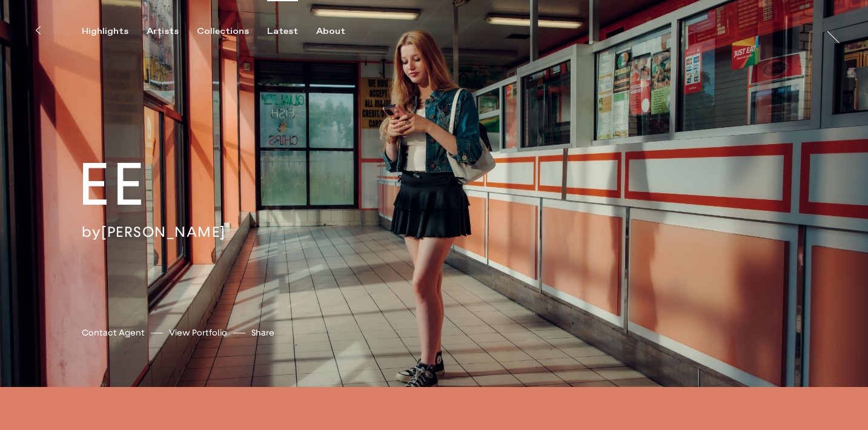 Image resolution: width=868 pixels, height=430 pixels. What do you see at coordinates (172, 31) in the screenshot?
I see `button: Artists` at bounding box center [172, 31].